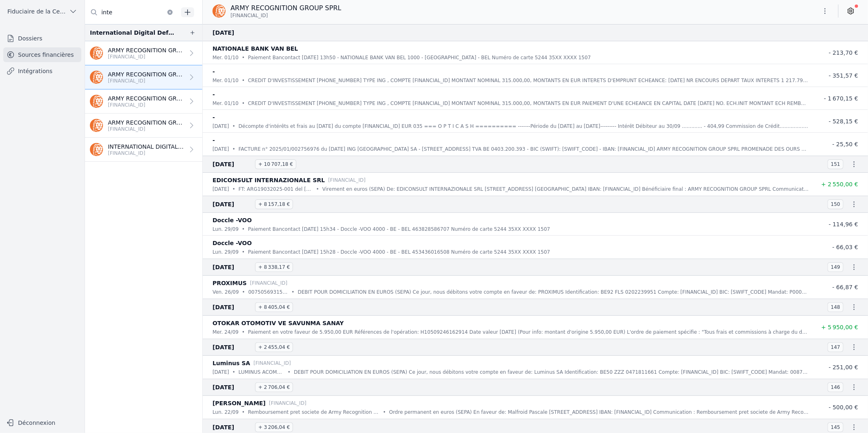  I want to click on p: NATIONALE BANK VAN BEL, so click(255, 49).